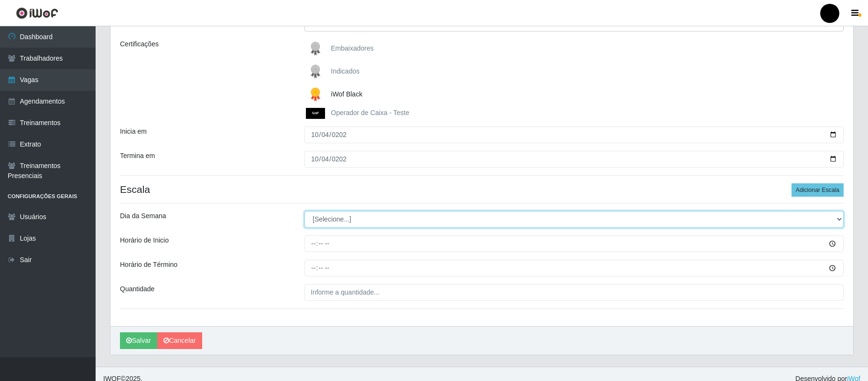 The height and width of the screenshot is (381, 868). Describe the element at coordinates (149, 265) in the screenshot. I see `label: Horário de Término` at that location.